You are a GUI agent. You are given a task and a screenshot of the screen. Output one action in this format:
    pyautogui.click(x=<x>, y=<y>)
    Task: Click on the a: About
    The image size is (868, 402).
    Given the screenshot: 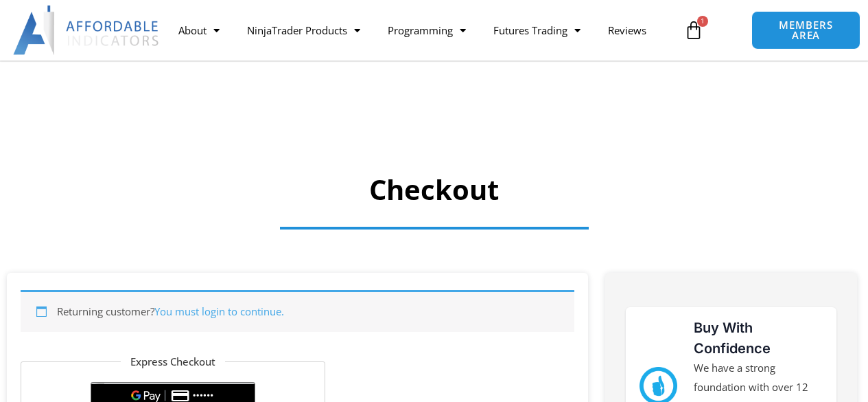 What is the action you would take?
    pyautogui.click(x=199, y=31)
    